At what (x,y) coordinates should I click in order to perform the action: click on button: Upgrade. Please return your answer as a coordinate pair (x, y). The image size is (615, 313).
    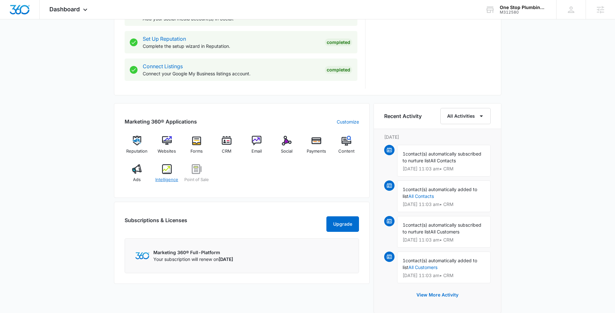
    Looking at the image, I should click on (343, 224).